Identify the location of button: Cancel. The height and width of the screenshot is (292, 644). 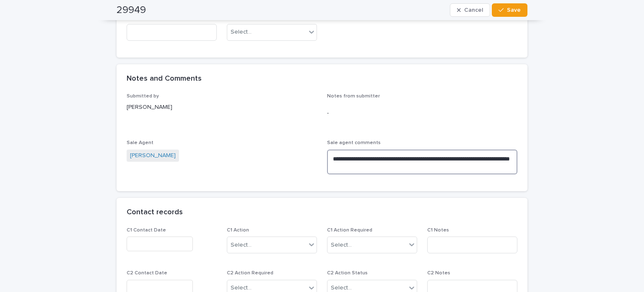
(470, 10).